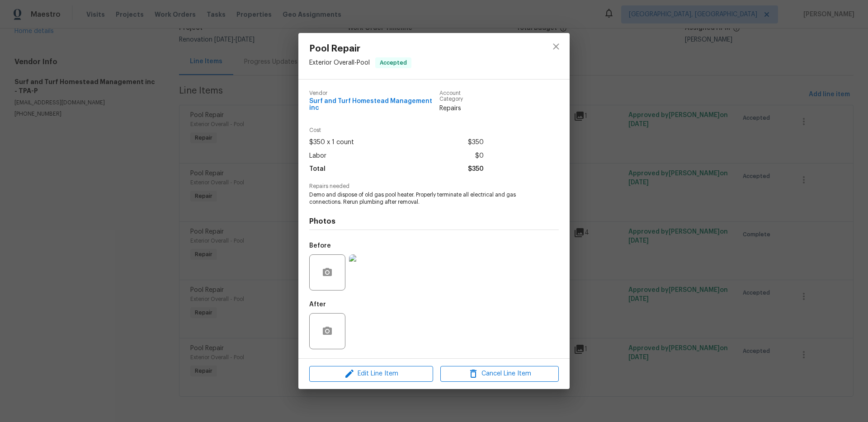 The width and height of the screenshot is (868, 422). Describe the element at coordinates (434, 222) in the screenshot. I see `h4: Photos` at that location.